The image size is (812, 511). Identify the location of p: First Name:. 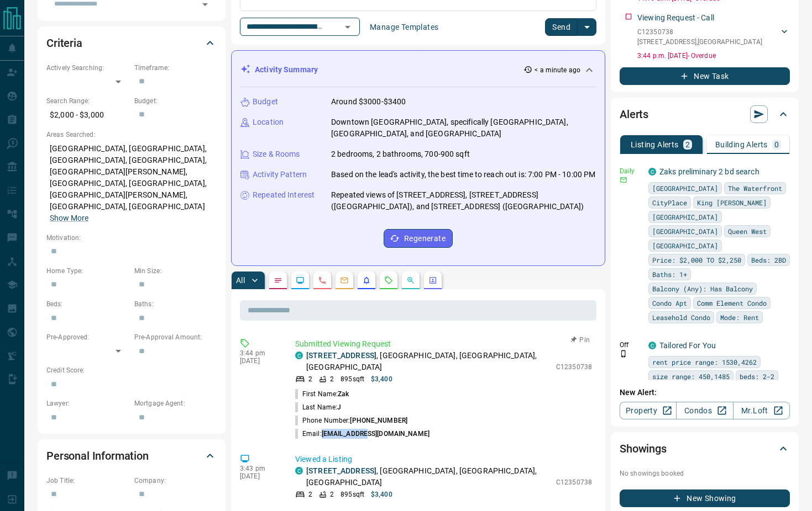
(322, 394).